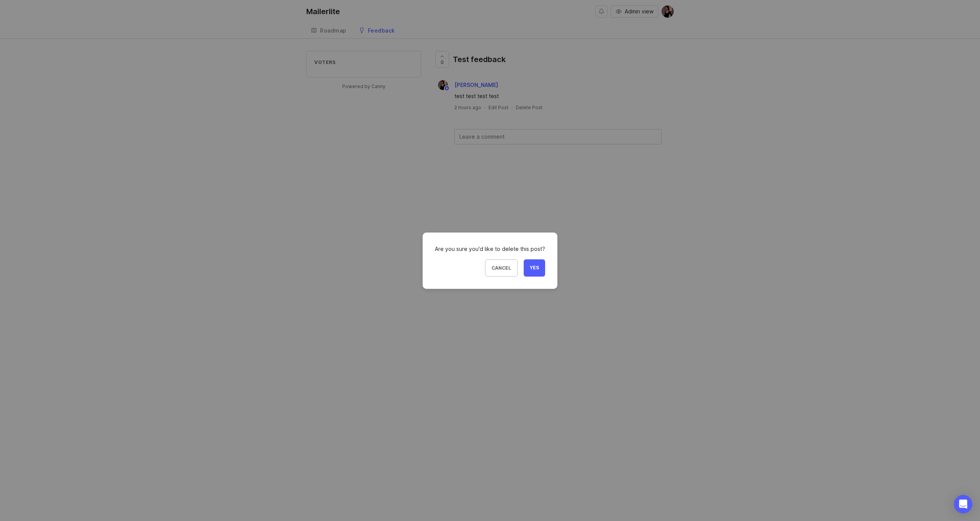 This screenshot has width=980, height=521. I want to click on button: Cancel, so click(501, 268).